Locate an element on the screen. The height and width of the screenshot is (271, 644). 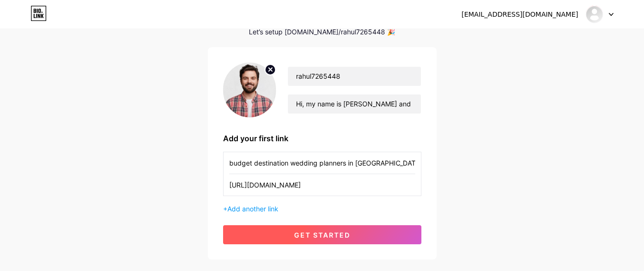
input: bio is located at coordinates (354, 104).